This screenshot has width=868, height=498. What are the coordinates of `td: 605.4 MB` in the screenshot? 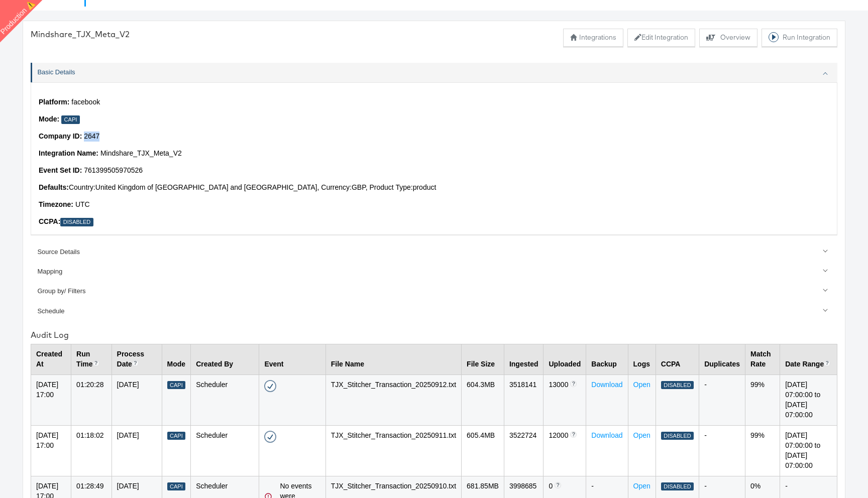 It's located at (482, 451).